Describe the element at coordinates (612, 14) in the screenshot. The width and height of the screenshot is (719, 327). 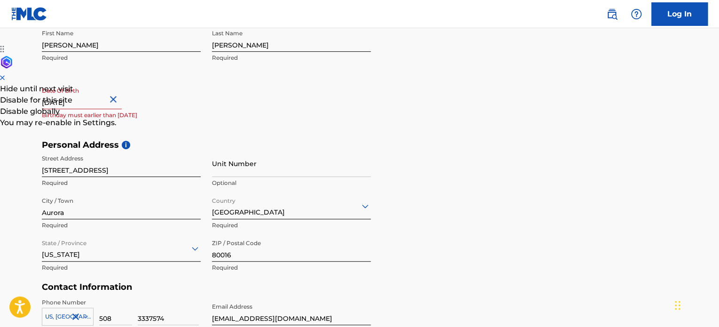
I see `a: Public Search` at that location.